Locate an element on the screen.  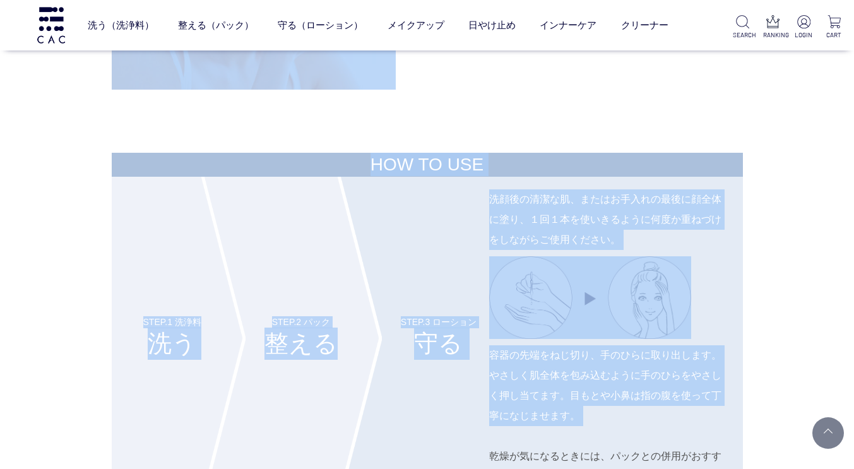
a: 整える（パック） is located at coordinates (216, 25).